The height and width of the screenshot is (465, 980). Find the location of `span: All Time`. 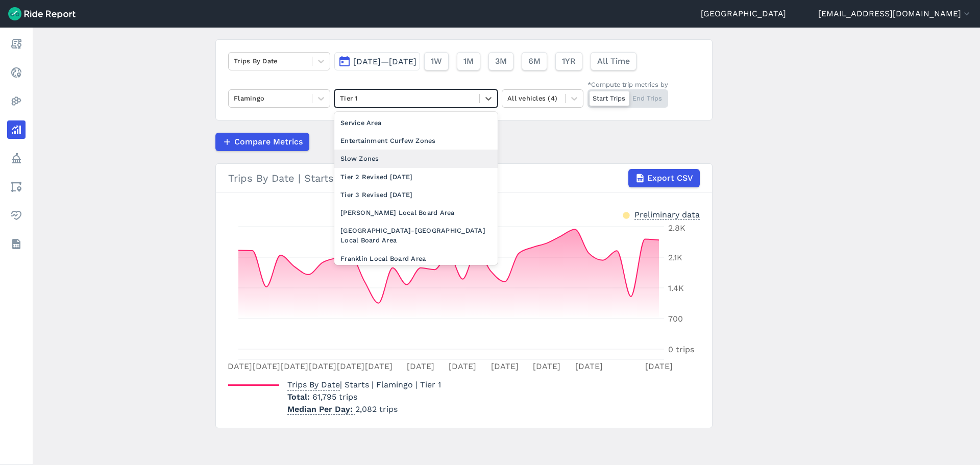

span: All Time is located at coordinates (614, 62).